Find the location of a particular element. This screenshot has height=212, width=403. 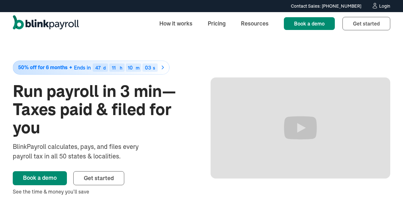

div: m is located at coordinates (138, 68).